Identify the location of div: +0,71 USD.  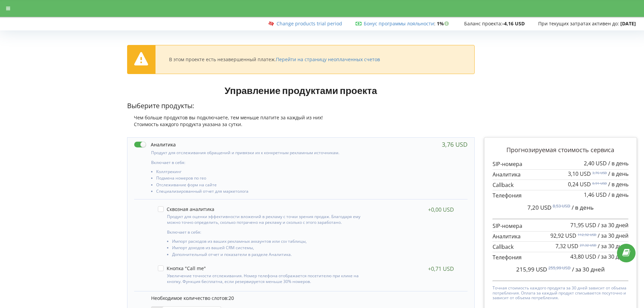
(441, 269).